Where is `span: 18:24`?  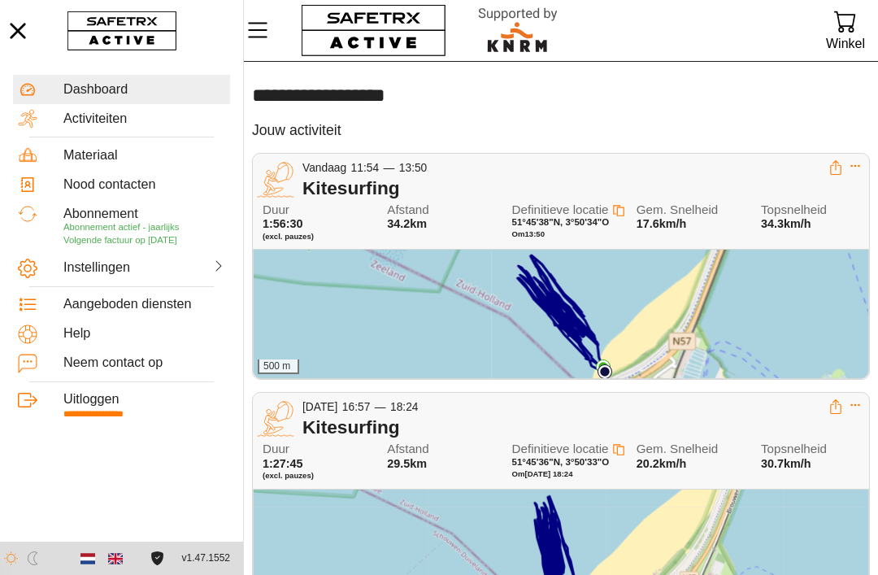 span: 18:24 is located at coordinates (404, 407).